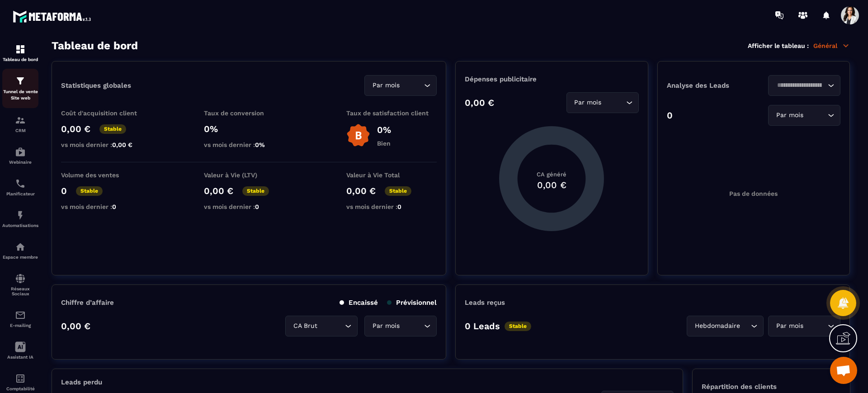 The width and height of the screenshot is (868, 393). I want to click on a: schedulerschedulerPlanificateur, so click(21, 187).